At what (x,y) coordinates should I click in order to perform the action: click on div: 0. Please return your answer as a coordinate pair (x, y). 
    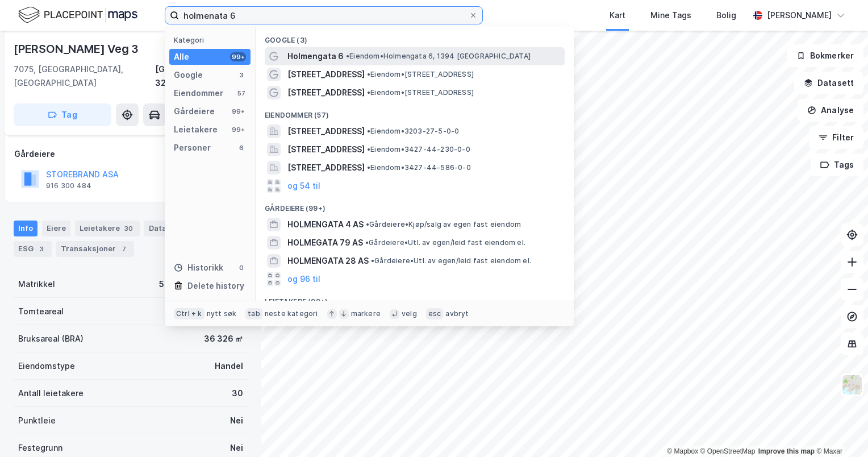
    Looking at the image, I should click on (241, 268).